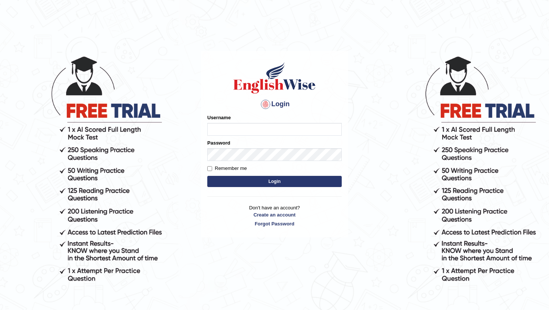  What do you see at coordinates (209, 169) in the screenshot?
I see `input: Remember me` at bounding box center [209, 169].